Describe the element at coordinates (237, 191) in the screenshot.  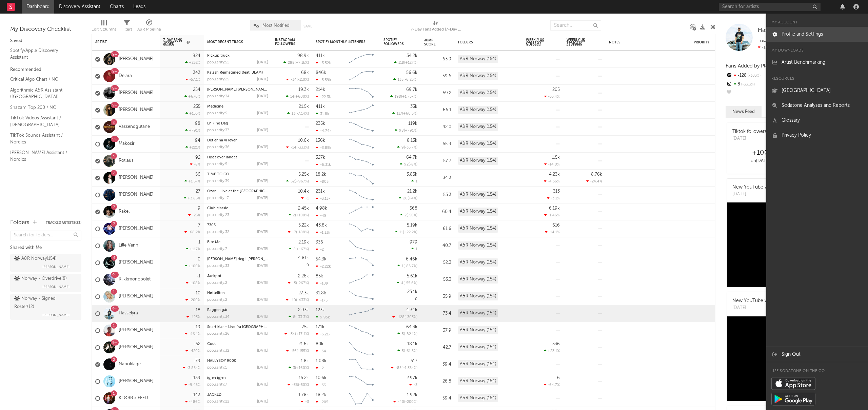
I see `div: Ozan - Live at the Norwegian Opera` at that location.